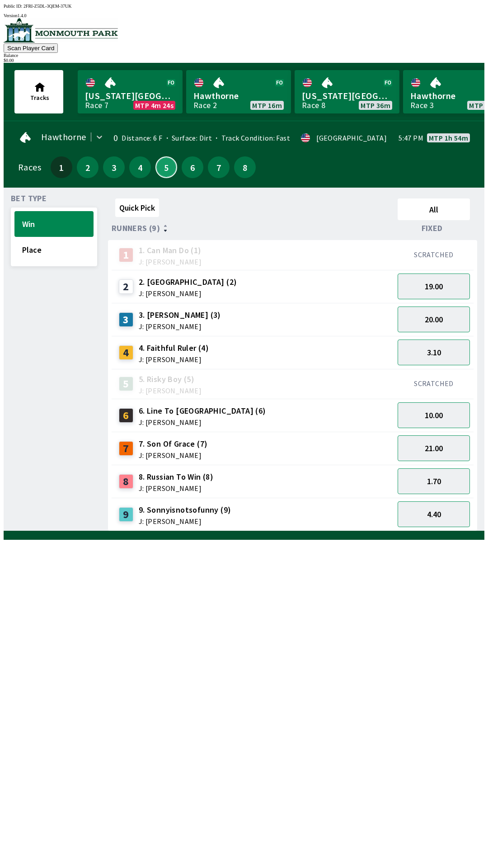 This screenshot has height=868, width=488. What do you see at coordinates (61, 168) in the screenshot?
I see `span: 1` at bounding box center [61, 168].